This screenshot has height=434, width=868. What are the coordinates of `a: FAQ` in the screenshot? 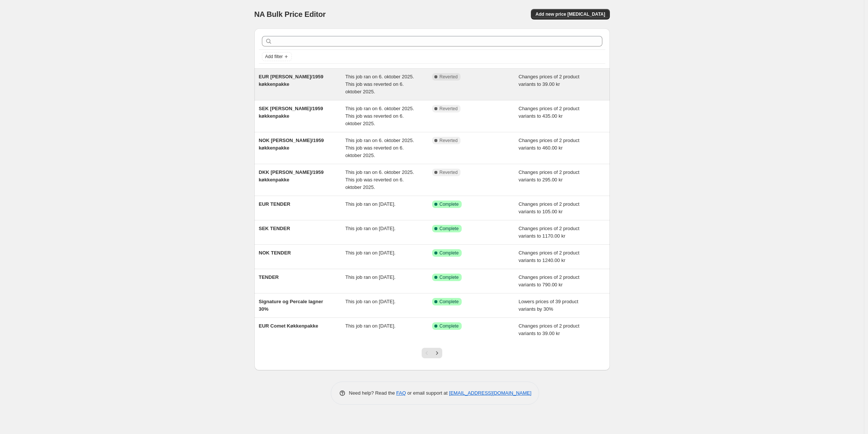 It's located at (401, 393).